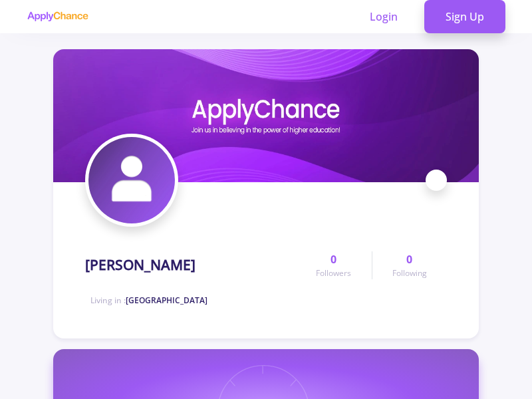  Describe the element at coordinates (266, 116) in the screenshot. I see `img: kimia salimicover image` at that location.